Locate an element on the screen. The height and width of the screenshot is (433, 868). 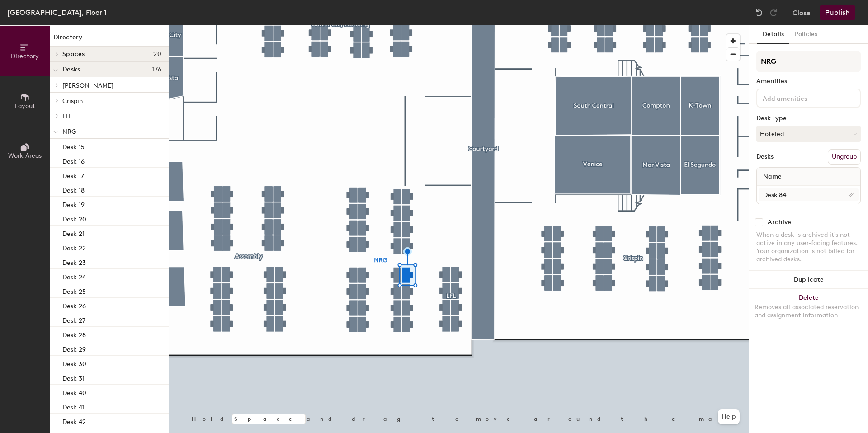
p: Desk 42 is located at coordinates (74, 420).